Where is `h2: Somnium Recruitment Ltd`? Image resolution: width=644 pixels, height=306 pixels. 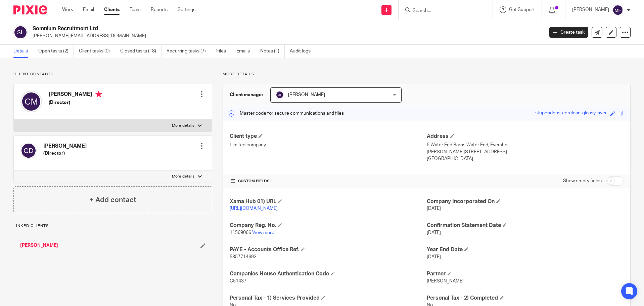 h2: Somnium Recruitment Ltd is located at coordinates (235, 28).